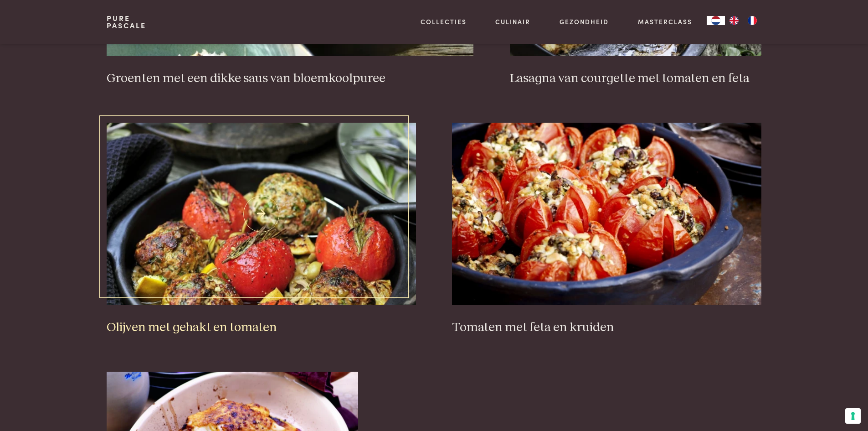  I want to click on a: Tomaten met feta en kruiden Tomaten met feta en kruiden, so click(607, 229).